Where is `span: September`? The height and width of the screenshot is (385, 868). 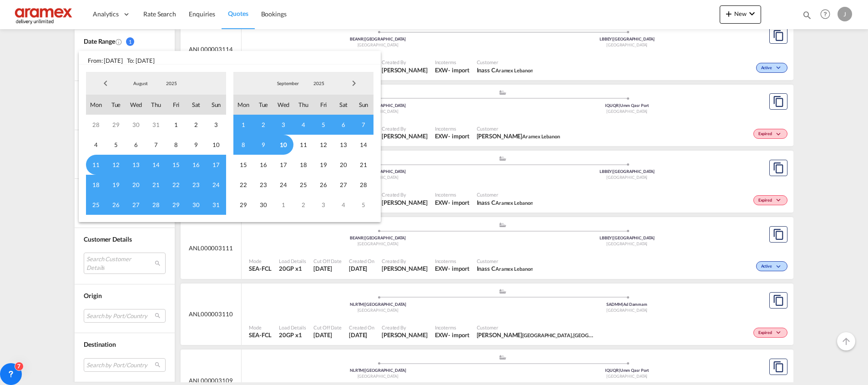 span: September is located at coordinates (288, 83).